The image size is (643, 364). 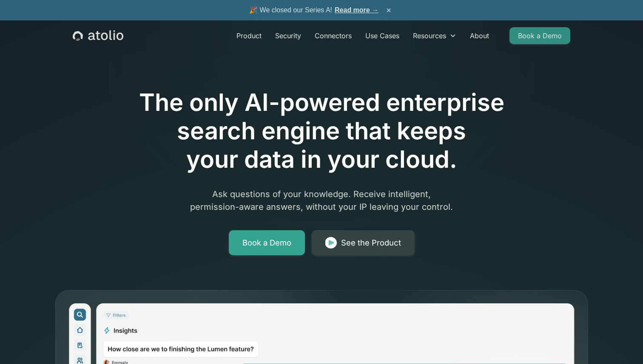 I want to click on a: About, so click(x=479, y=36).